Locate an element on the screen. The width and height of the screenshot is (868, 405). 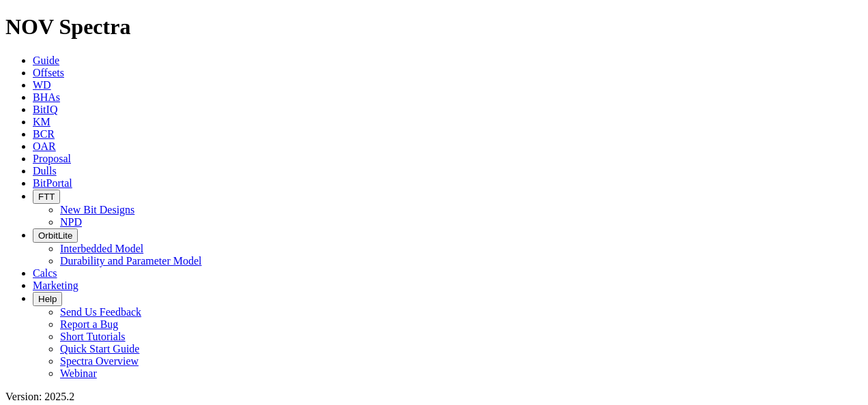
span: Dulls is located at coordinates (45, 171).